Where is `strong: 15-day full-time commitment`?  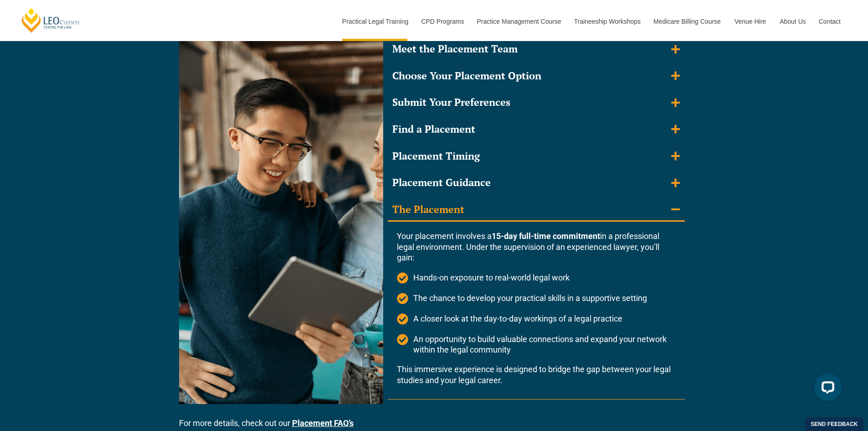
strong: 15-day full-time commitment is located at coordinates (546, 236).